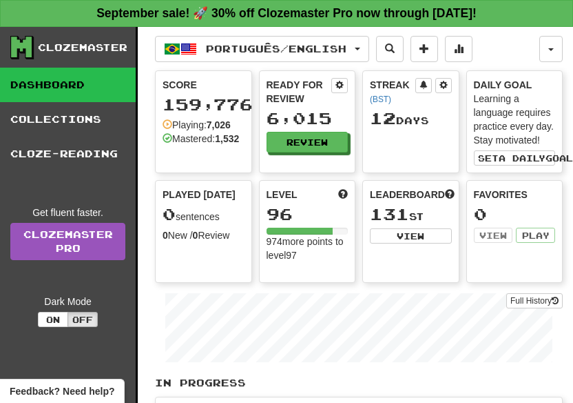 The width and height of the screenshot is (573, 403). Describe the element at coordinates (83, 48) in the screenshot. I see `div: Clozemaster` at that location.